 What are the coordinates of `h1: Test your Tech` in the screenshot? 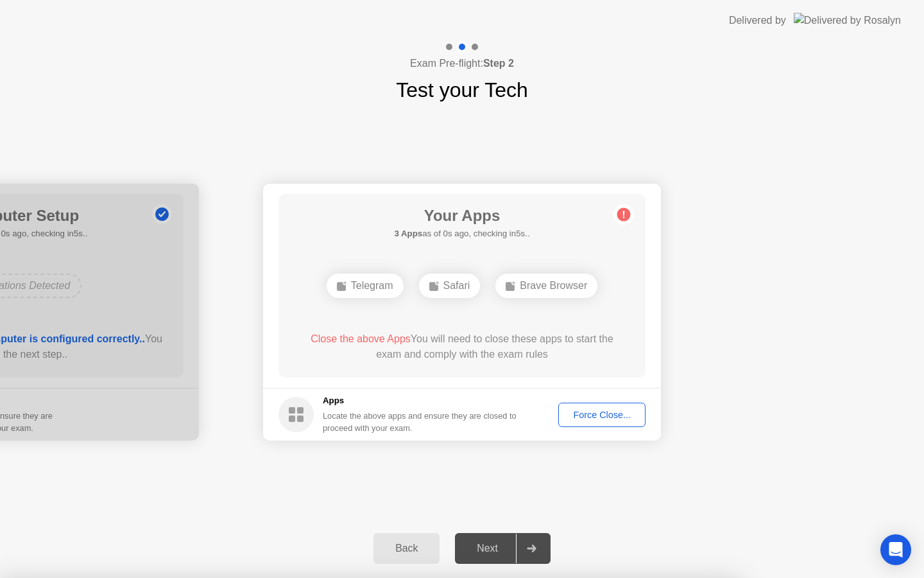 It's located at (462, 90).